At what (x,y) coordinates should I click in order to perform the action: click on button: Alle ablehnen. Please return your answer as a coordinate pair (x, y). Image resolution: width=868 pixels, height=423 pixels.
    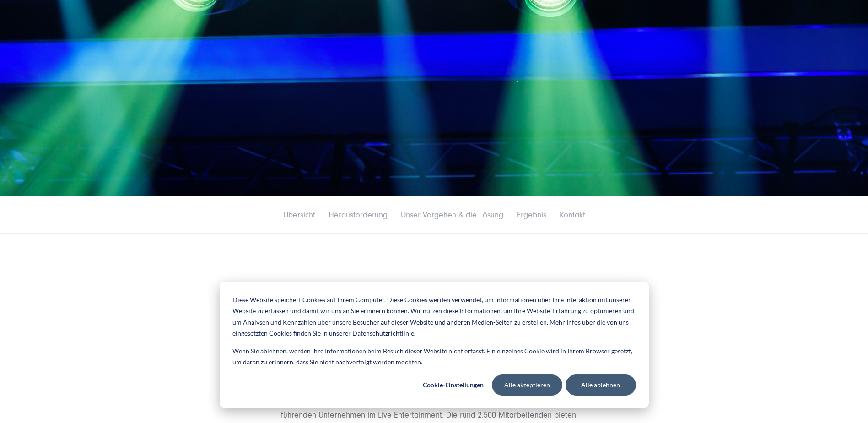
    Looking at the image, I should click on (601, 385).